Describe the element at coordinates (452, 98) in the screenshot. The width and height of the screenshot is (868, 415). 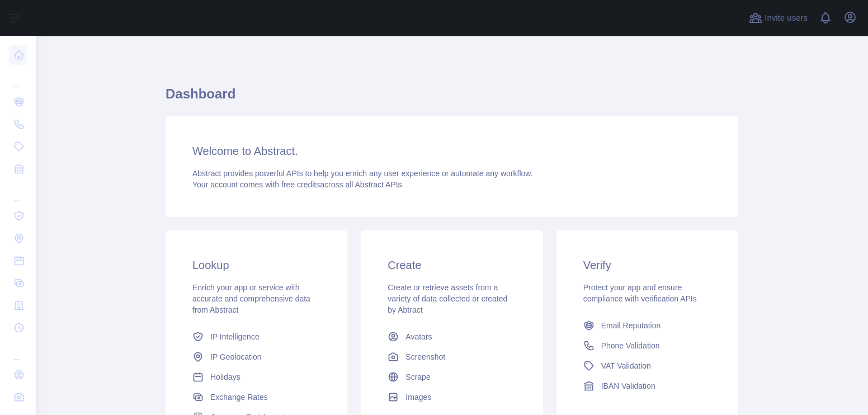
I see `h1: Dashboard` at that location.